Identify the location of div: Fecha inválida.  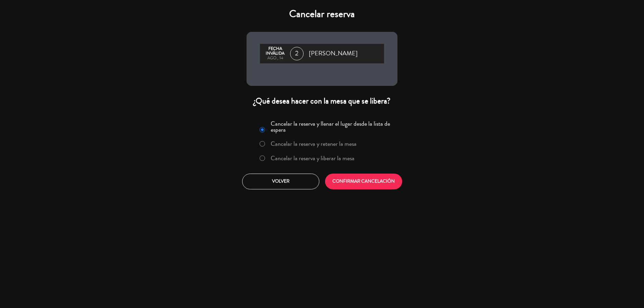
(275, 51).